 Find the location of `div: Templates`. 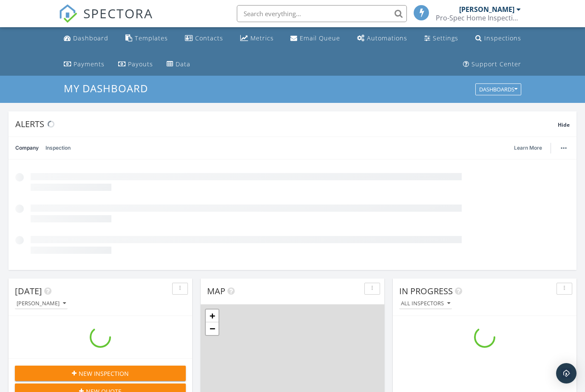

div: Templates is located at coordinates (151, 38).